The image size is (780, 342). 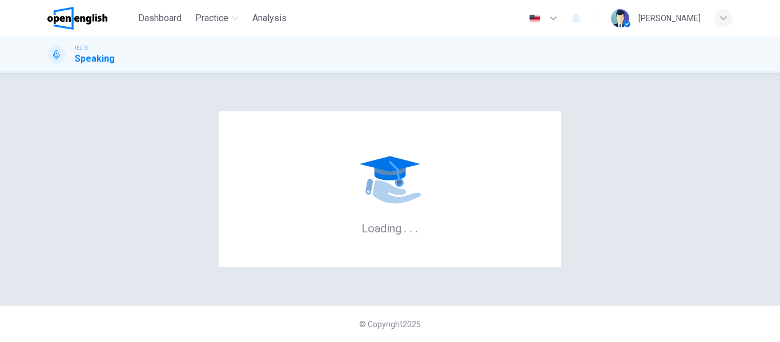 I want to click on button: Practice, so click(x=217, y=18).